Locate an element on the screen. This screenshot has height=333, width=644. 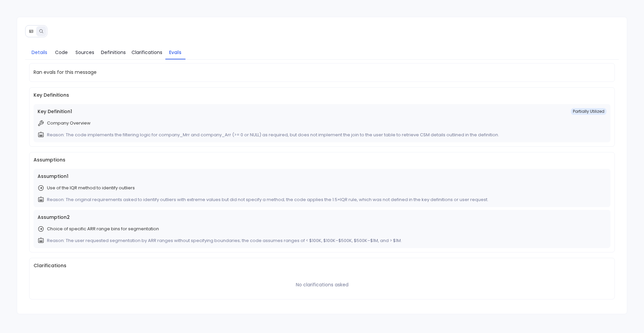
div: No clarifications asked is located at coordinates (322, 284).